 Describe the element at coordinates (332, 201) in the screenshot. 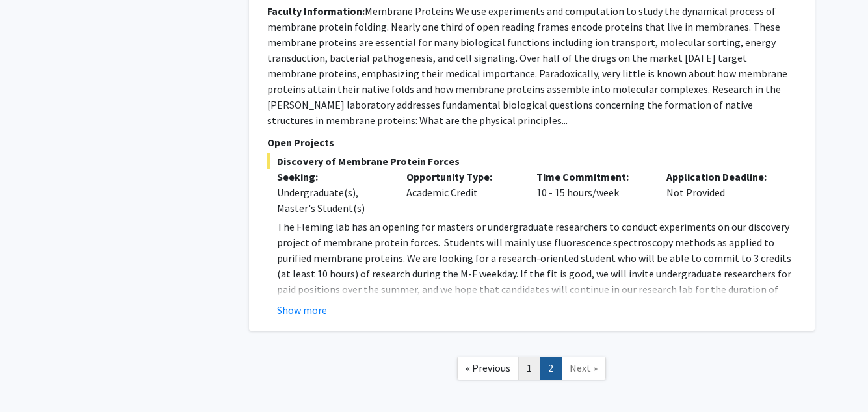

I see `div: Undergraduate(s), Master's Student(s)` at that location.